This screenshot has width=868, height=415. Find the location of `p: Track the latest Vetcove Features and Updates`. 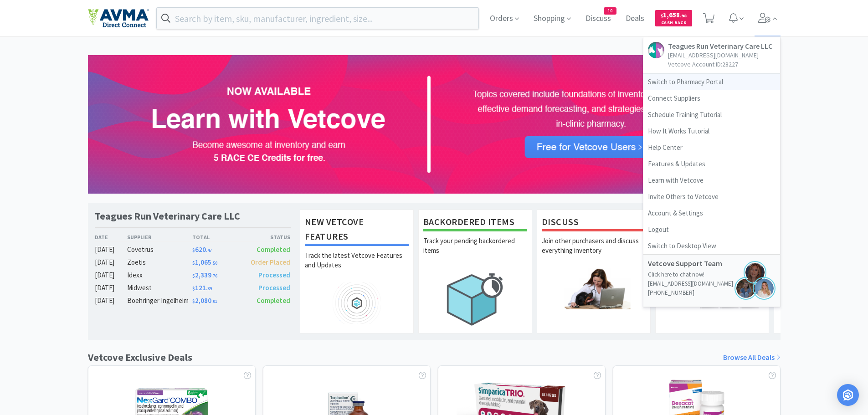

p: Track the latest Vetcove Features and Updates is located at coordinates (357, 266).